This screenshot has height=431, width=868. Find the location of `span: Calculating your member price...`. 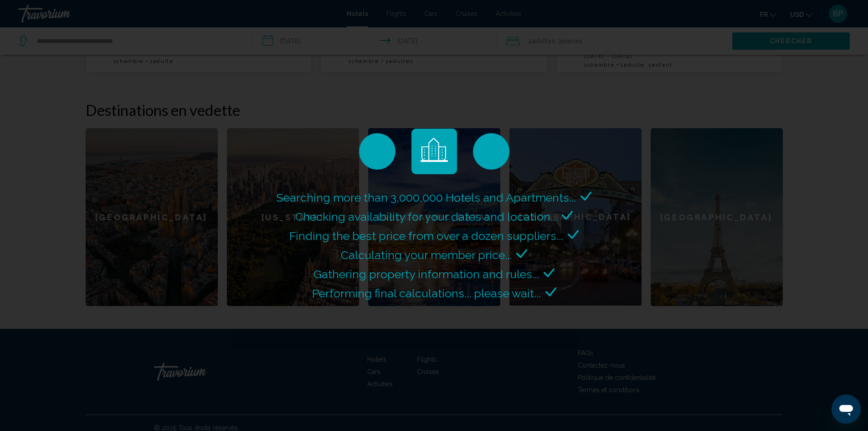

span: Calculating your member price... is located at coordinates (426, 255).